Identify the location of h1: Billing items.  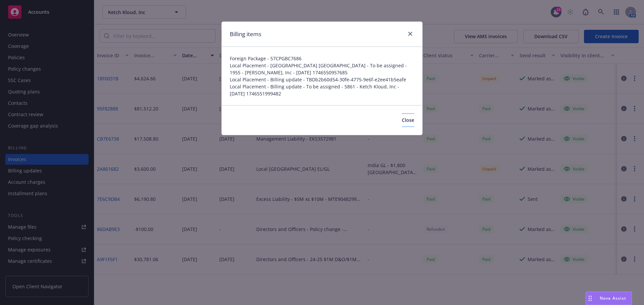
(245, 34).